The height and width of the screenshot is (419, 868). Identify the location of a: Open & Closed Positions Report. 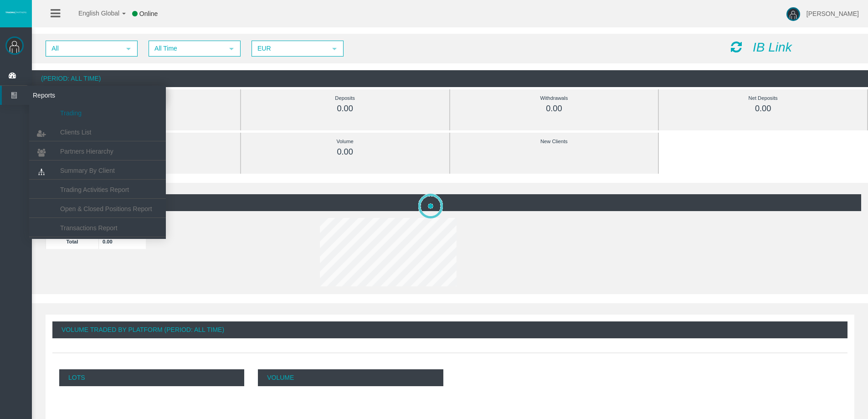
(97, 209).